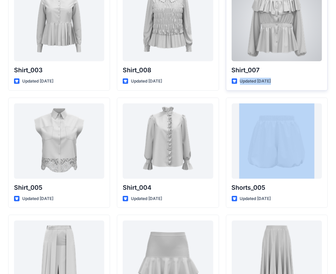 The height and width of the screenshot is (274, 336). What do you see at coordinates (59, 187) in the screenshot?
I see `p: Shirt_005` at bounding box center [59, 187].